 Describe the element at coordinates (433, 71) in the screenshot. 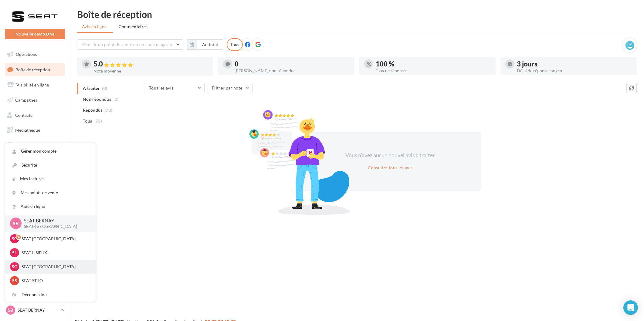

I see `div: Taux de réponse` at that location.